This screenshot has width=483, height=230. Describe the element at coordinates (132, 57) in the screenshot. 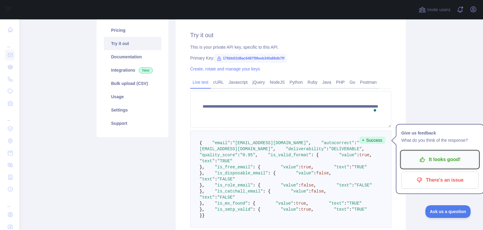

I see `a: Documentation` at that location.